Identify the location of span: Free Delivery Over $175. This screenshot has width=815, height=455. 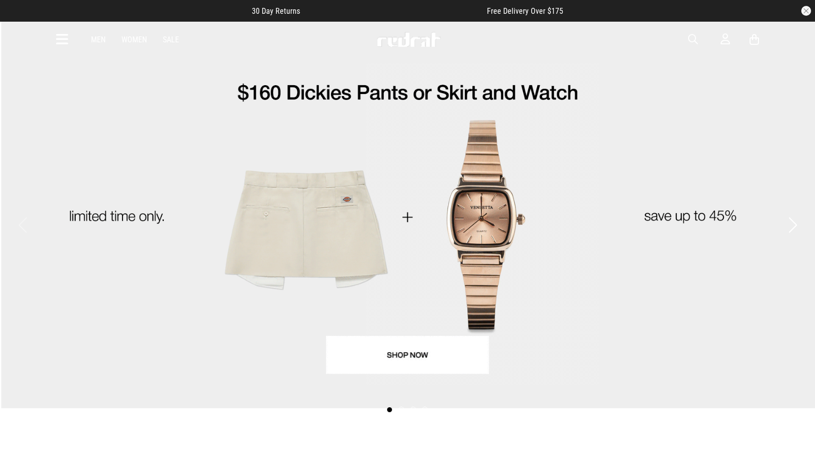
(525, 11).